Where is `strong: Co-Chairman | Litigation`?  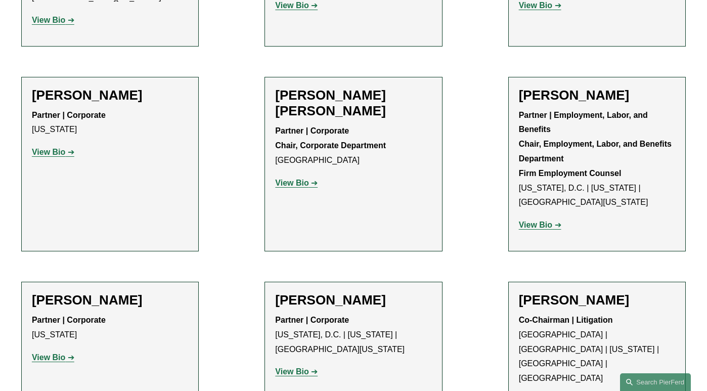
strong: Co-Chairman | Litigation is located at coordinates (566, 319).